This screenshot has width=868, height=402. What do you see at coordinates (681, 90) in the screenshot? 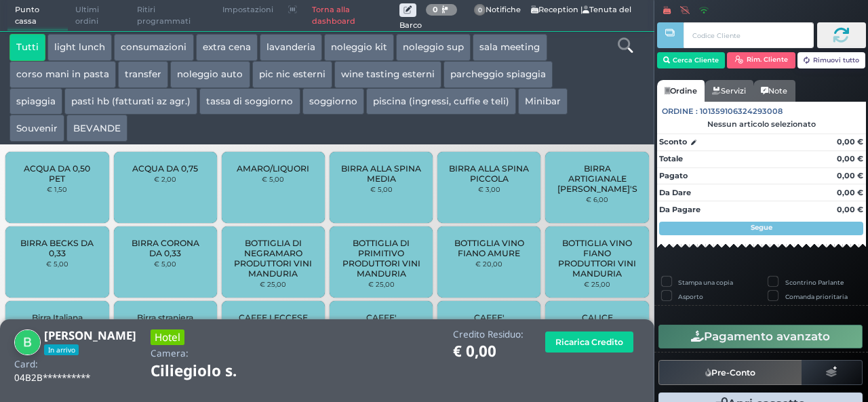
I see `a: Ordine` at bounding box center [681, 90].